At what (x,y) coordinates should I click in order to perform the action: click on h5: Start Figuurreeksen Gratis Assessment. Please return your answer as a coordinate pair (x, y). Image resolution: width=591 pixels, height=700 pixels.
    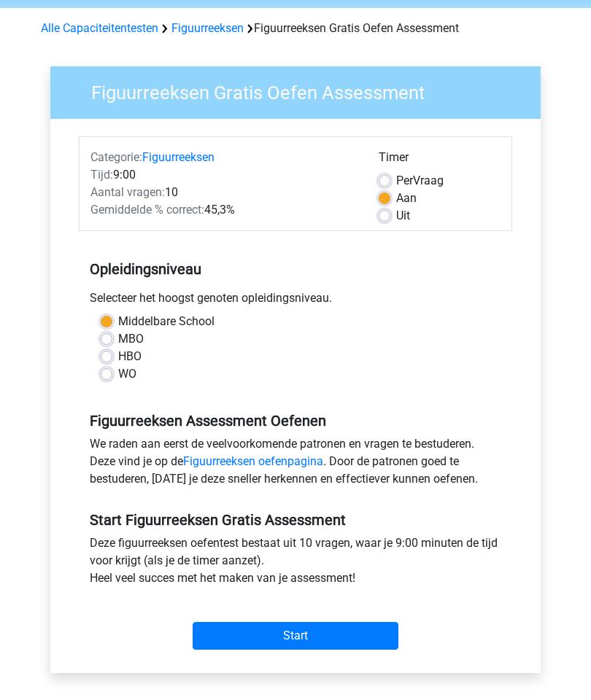
    Looking at the image, I should click on (296, 521).